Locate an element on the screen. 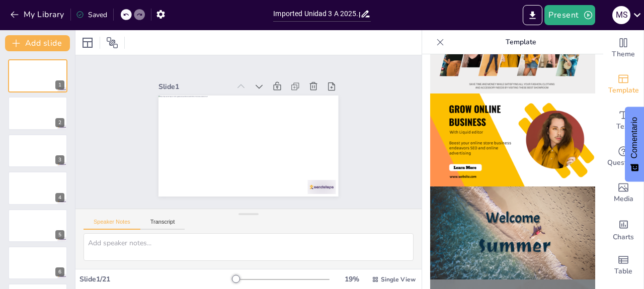 The height and width of the screenshot is (289, 644). div: 19 % is located at coordinates (352, 279).